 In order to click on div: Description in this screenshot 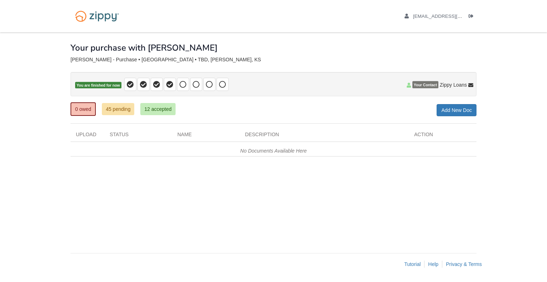, I will do `click(324, 136)`.